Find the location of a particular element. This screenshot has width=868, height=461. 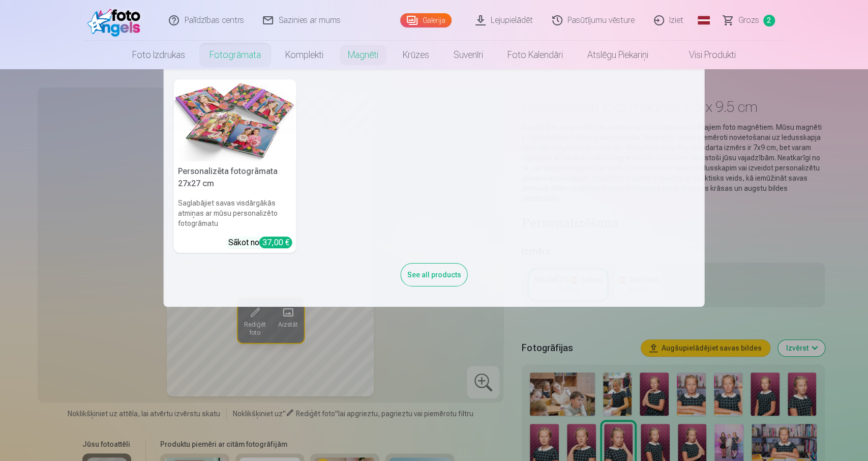

img: /fa1 is located at coordinates (116, 20).